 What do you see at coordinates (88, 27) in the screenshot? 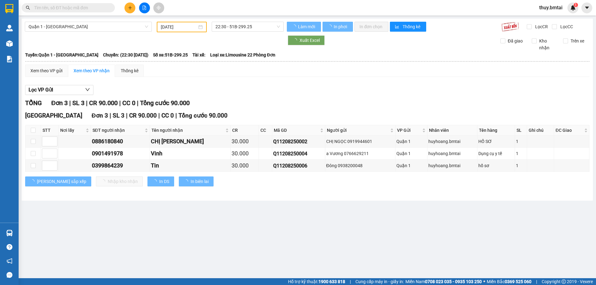
I see `span: Quận 1 - Nha Trang` at bounding box center [88, 27].